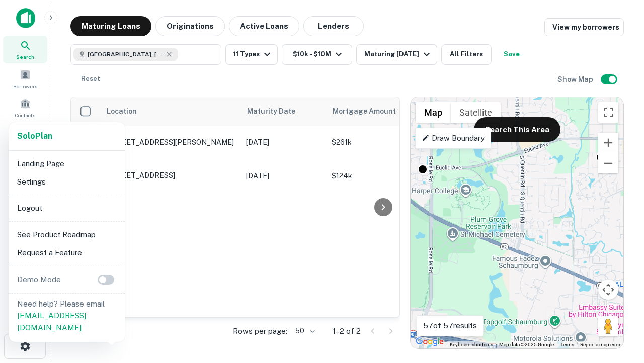  Describe the element at coordinates (67, 182) in the screenshot. I see `li: Settings` at that location.